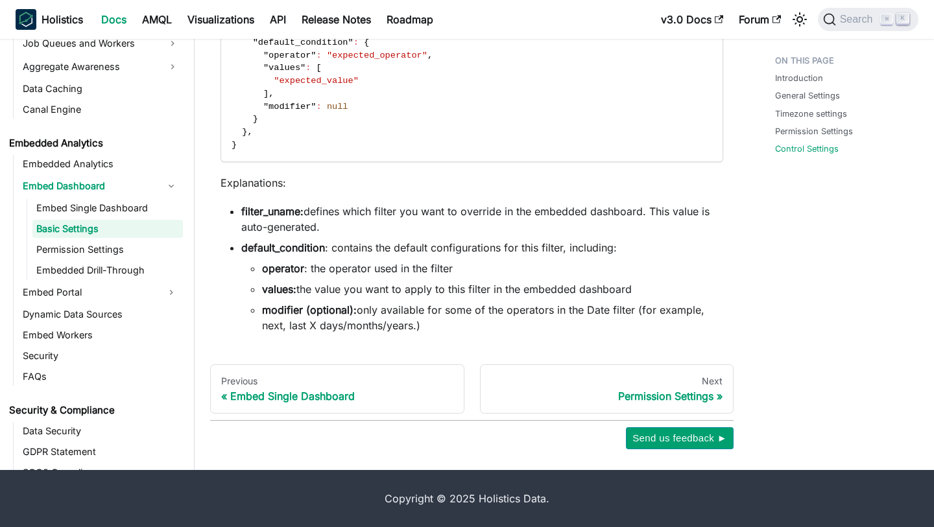  What do you see at coordinates (309, 310) in the screenshot?
I see `strong: modifier (optional):` at bounding box center [309, 310].